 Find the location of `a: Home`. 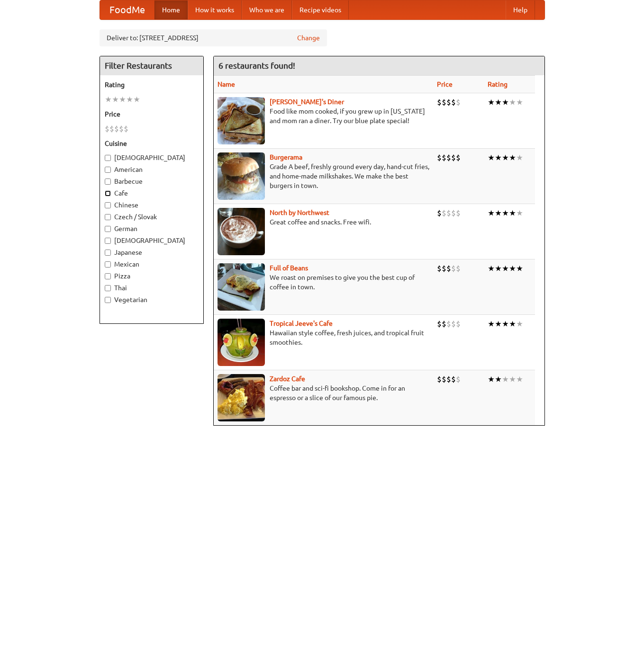

a: Home is located at coordinates (171, 10).